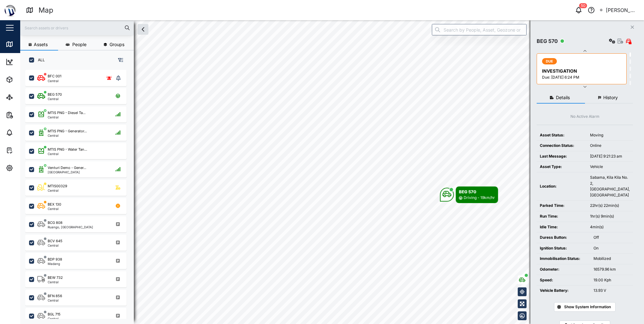 The width and height of the screenshot is (644, 324). What do you see at coordinates (582, 71) in the screenshot?
I see `div: INVESTIGATION` at bounding box center [582, 71].